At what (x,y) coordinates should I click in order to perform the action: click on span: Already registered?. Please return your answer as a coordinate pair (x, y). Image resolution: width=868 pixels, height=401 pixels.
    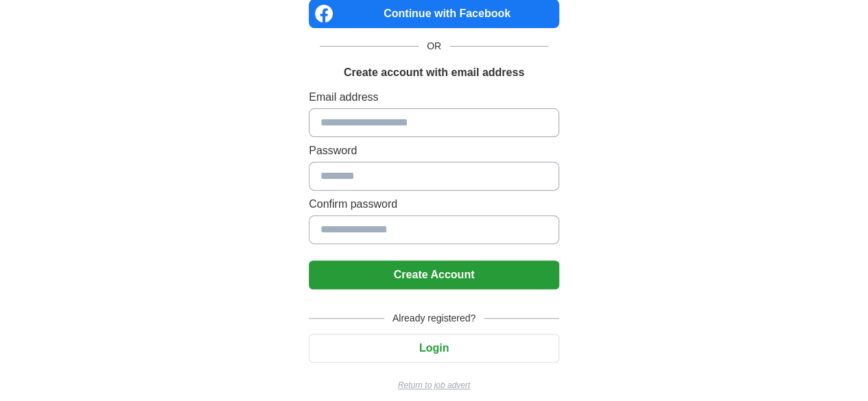
    Looking at the image, I should click on (434, 318).